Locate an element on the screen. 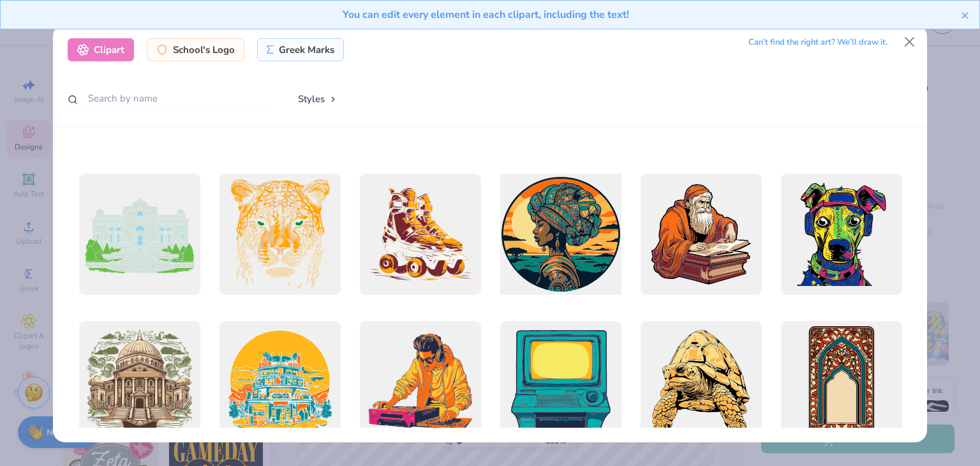 This screenshot has height=466, width=980. button: Styles is located at coordinates (318, 99).